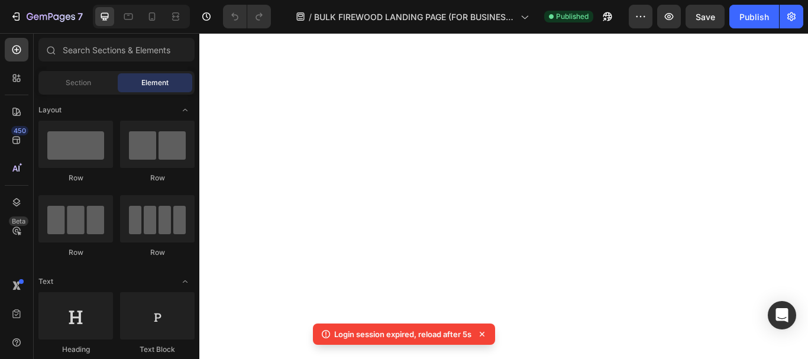 The image size is (808, 359). What do you see at coordinates (117, 50) in the screenshot?
I see `input: Search Sections & Elements` at bounding box center [117, 50].